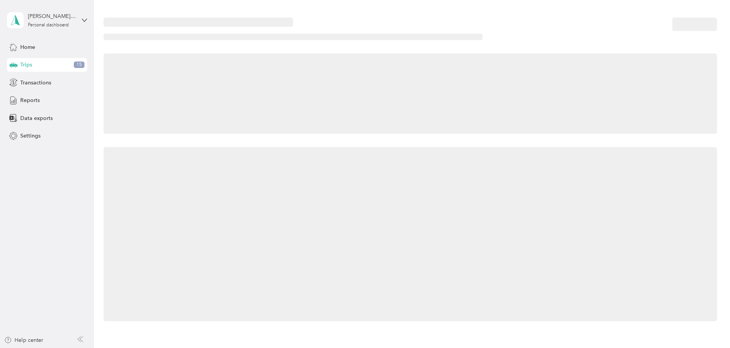 This screenshot has height=348, width=730. What do you see at coordinates (79, 65) in the screenshot?
I see `span: 15` at bounding box center [79, 65].